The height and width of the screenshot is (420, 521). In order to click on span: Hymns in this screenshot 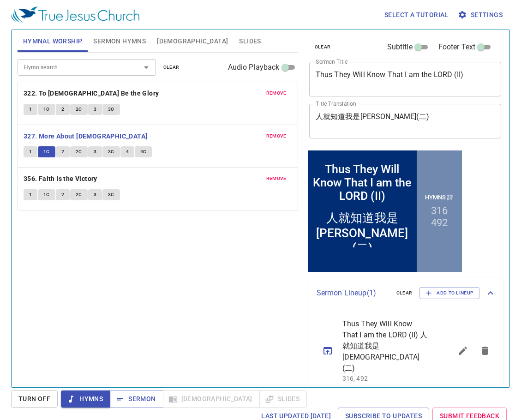, I will do `click(85, 399)`.